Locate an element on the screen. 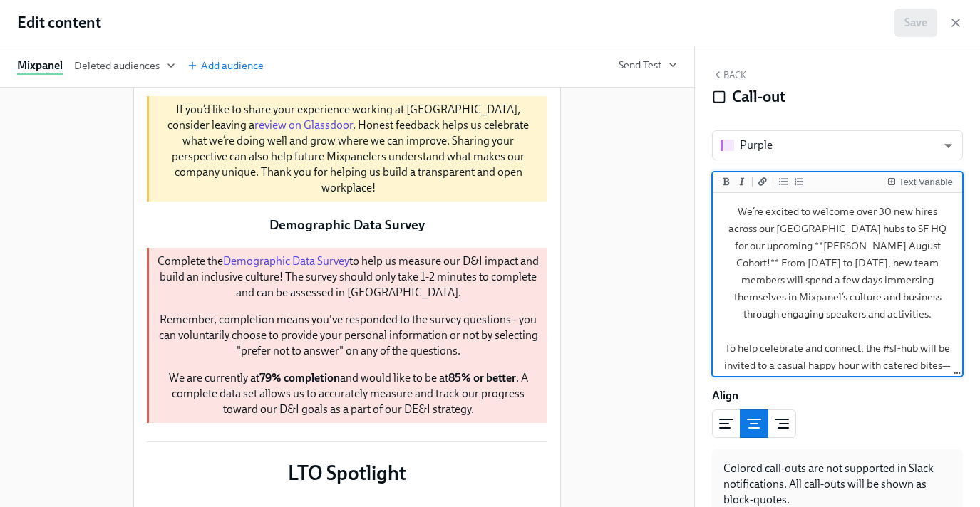 This screenshot has width=980, height=507. button: Send Test is located at coordinates (648, 65).